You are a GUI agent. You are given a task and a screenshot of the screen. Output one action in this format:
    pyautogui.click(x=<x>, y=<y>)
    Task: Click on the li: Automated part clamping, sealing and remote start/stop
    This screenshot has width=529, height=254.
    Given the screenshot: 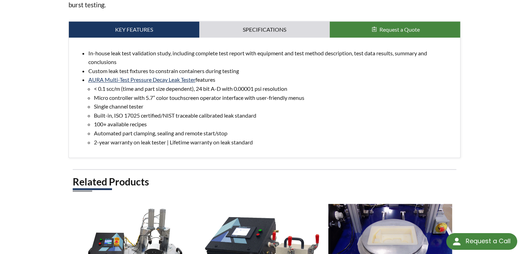 What is the action you would take?
    pyautogui.click(x=274, y=133)
    